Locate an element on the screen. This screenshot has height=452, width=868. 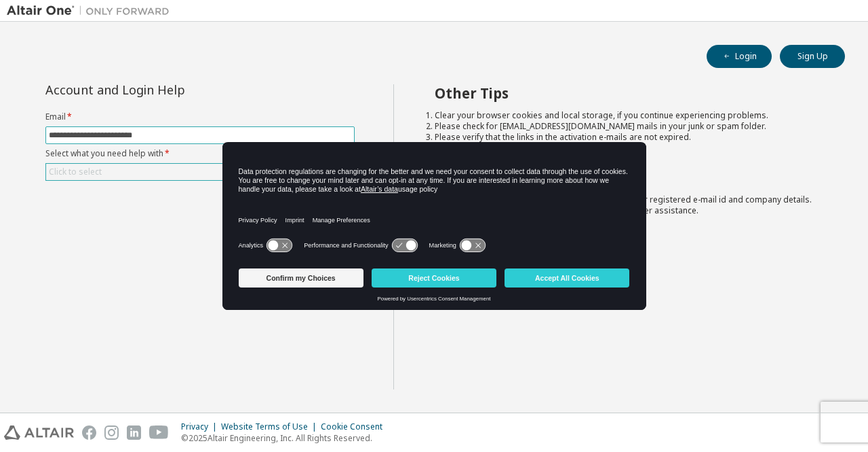
h2: Other Tips is located at coordinates (628, 93).